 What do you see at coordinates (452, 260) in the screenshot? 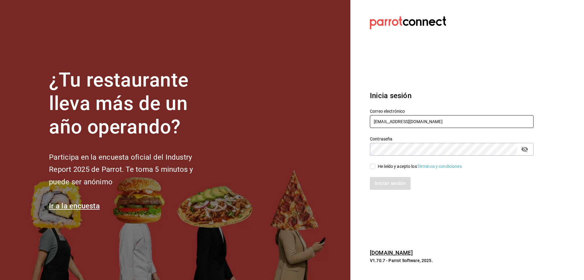
I see `p: V1.70.7 - Parrot Software, 2025.` at bounding box center [452, 260].